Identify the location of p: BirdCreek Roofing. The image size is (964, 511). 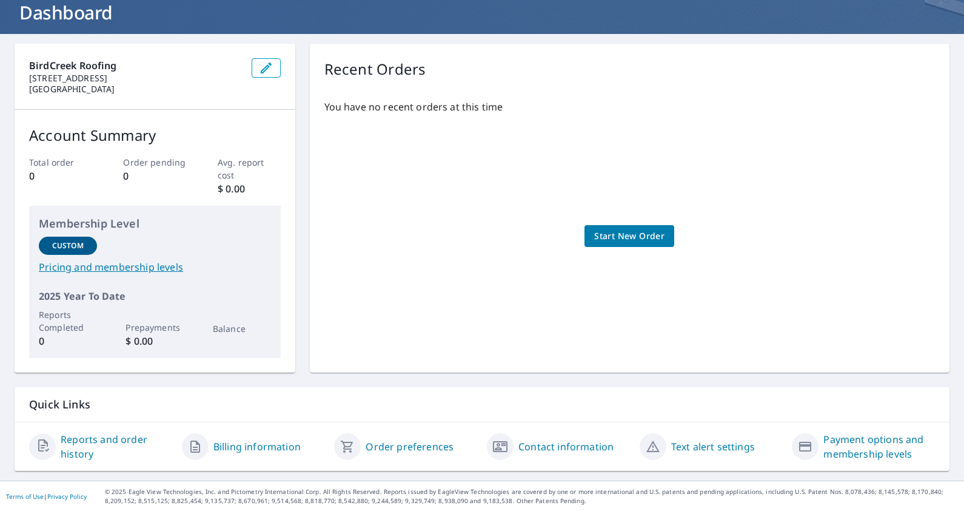
(135, 65).